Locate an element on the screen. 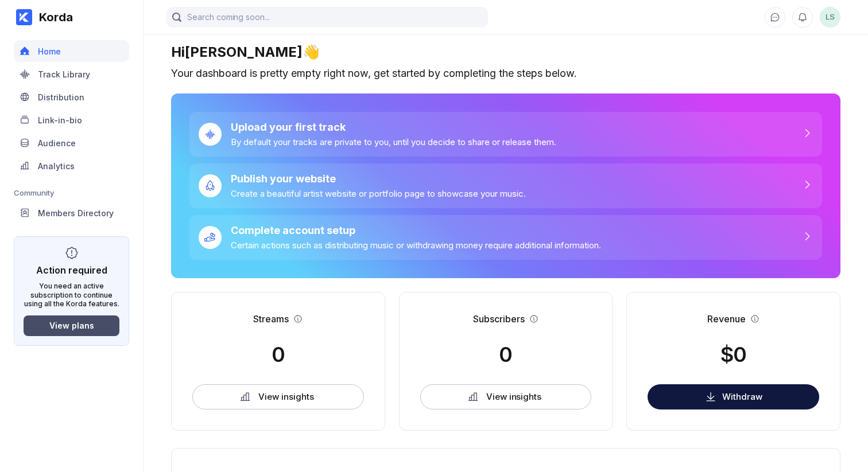 Image resolution: width=868 pixels, height=472 pixels. a: Publish your websiteCreate a beautiful artist website or portfolio page to showcase your music. is located at coordinates (506, 186).